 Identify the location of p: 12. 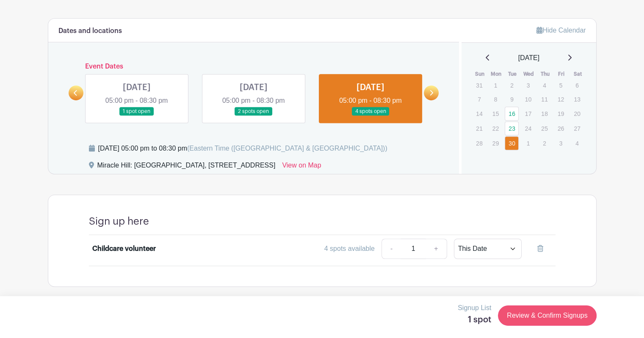
(560, 99).